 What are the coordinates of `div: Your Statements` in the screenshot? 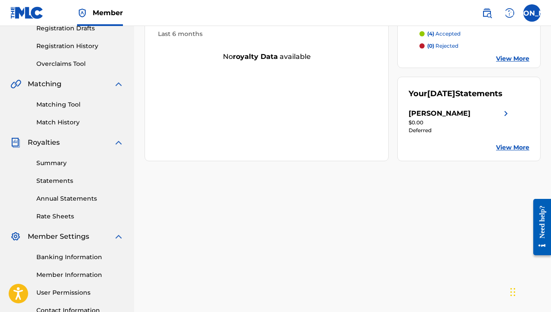 It's located at (455, 94).